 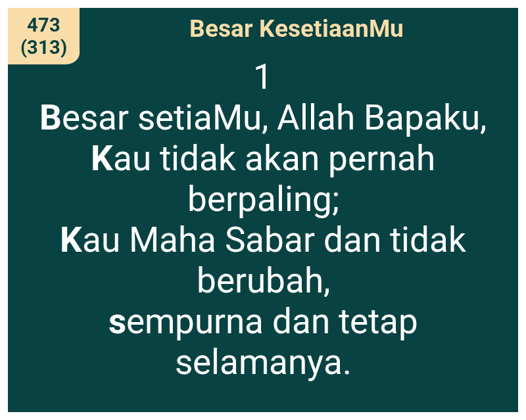 What do you see at coordinates (296, 28) in the screenshot?
I see `span: Besar KesetiaanMu` at bounding box center [296, 28].